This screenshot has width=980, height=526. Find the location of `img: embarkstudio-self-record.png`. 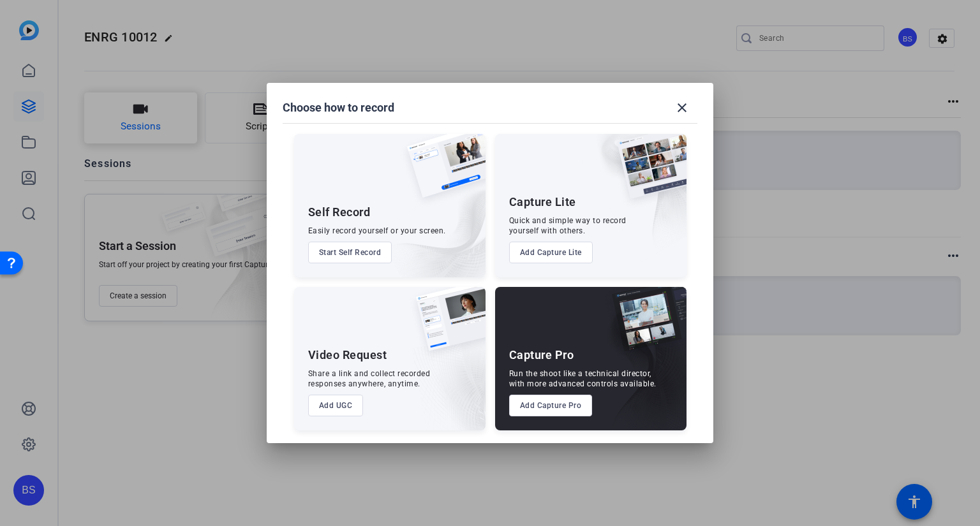

img: embarkstudio-self-record.png is located at coordinates (430, 219).